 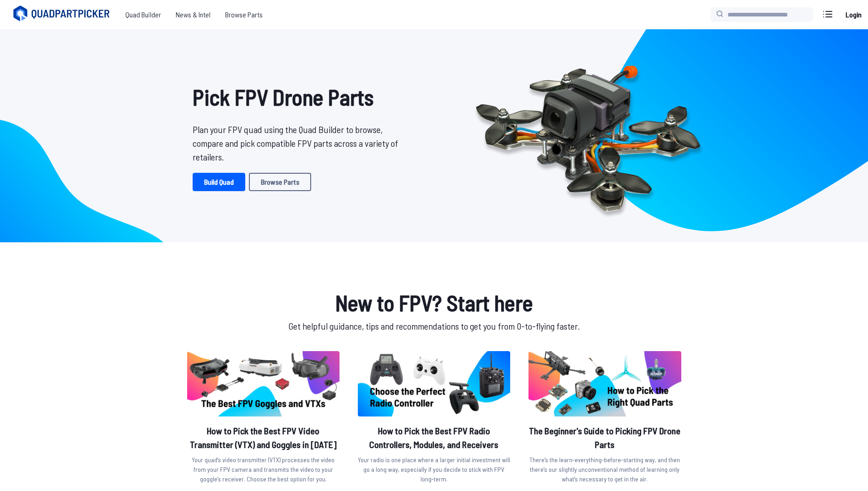 I want to click on span: News & Intel, so click(x=193, y=15).